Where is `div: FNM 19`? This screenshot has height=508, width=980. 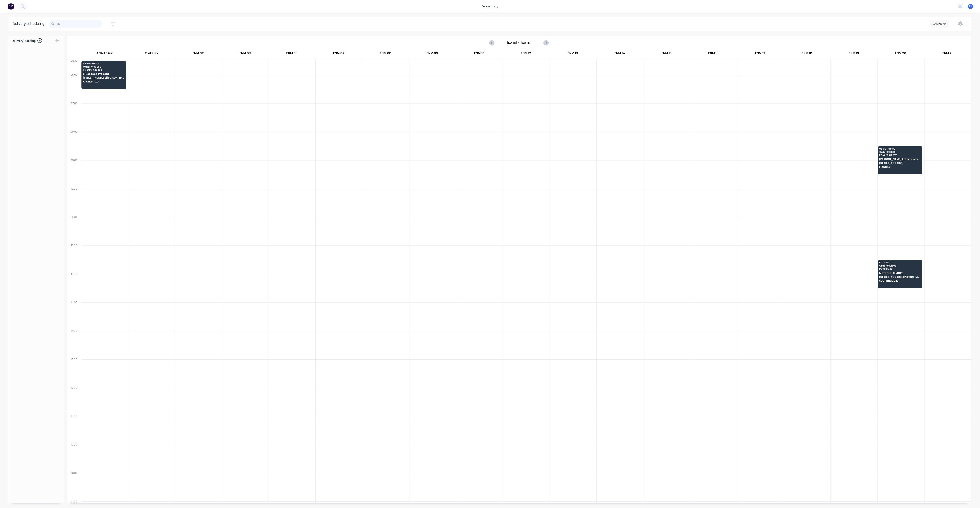 div: FNM 19 is located at coordinates (854, 54).